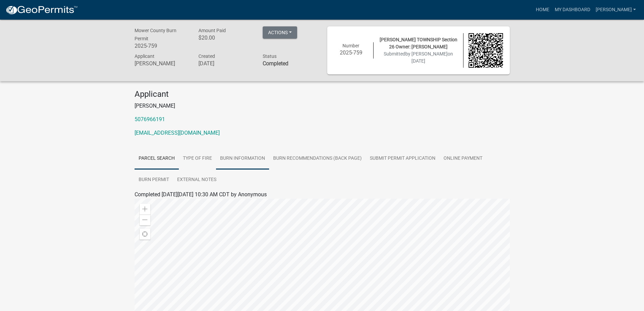 The image size is (644, 311). I want to click on a: Burn Recommendations (Back Page), so click(317, 159).